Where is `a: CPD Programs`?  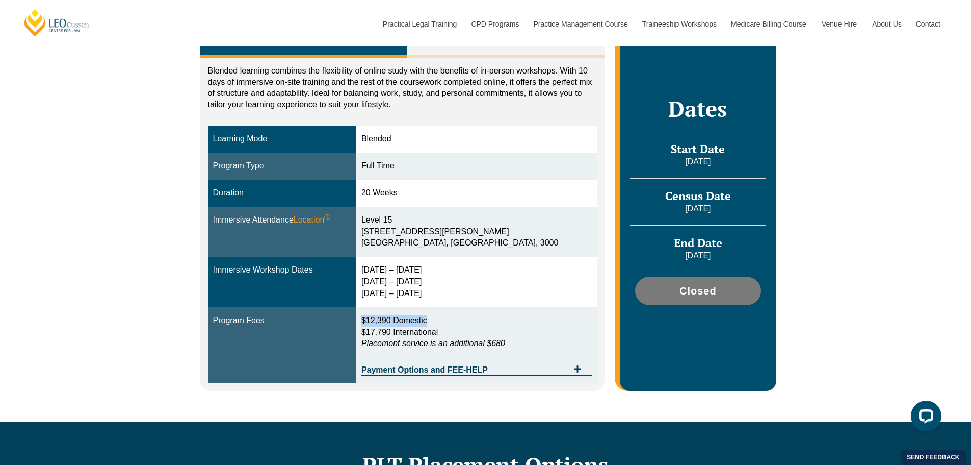
a: CPD Programs is located at coordinates (495, 24).